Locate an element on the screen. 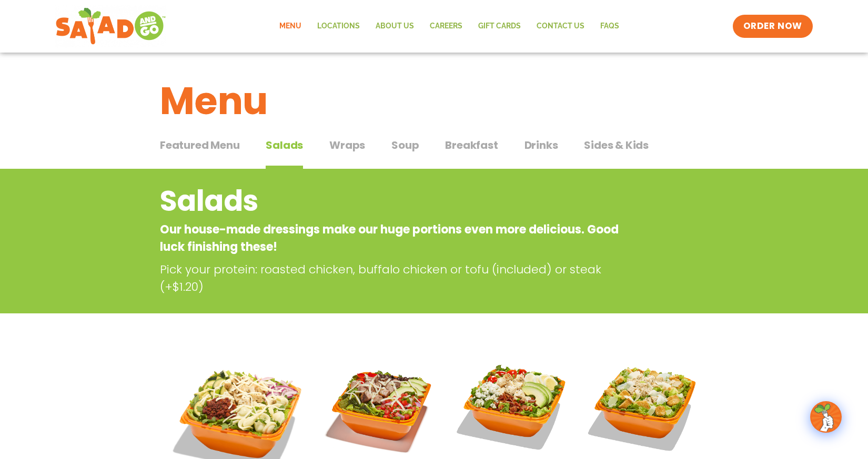 The height and width of the screenshot is (459, 868). a: Menu is located at coordinates (291, 27).